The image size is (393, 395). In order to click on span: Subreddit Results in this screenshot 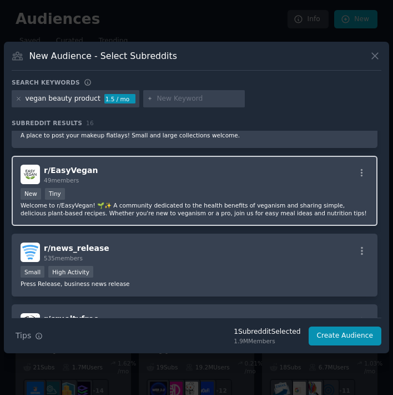, I will do `click(47, 123)`.